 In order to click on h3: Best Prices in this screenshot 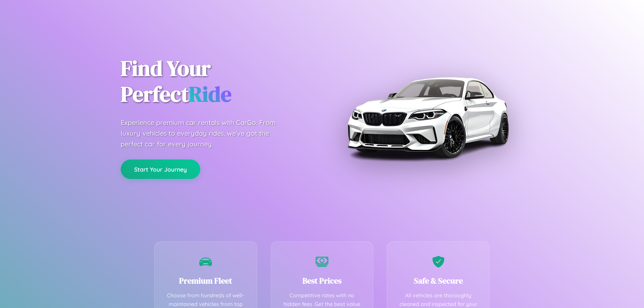, I will do `click(322, 280)`.